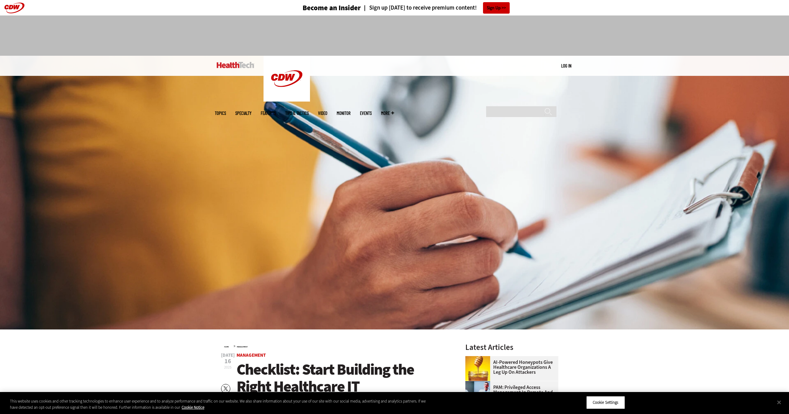  Describe the element at coordinates (478, 369) in the screenshot. I see `img: jar of honey with a honey dipper` at that location.